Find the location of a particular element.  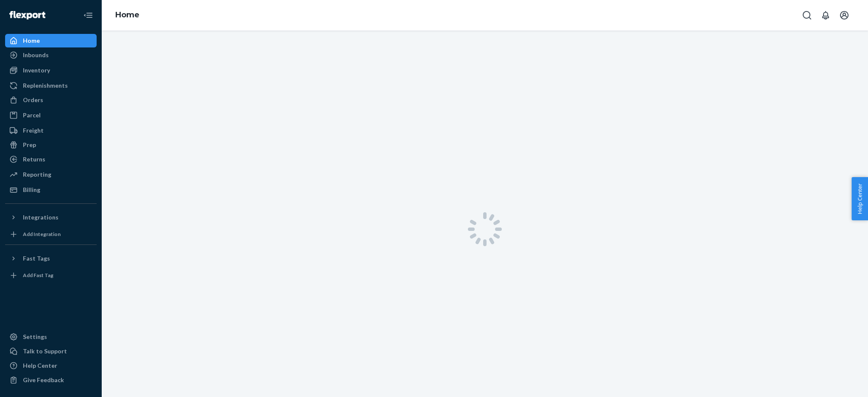

button: Open Search Box is located at coordinates (806, 16).